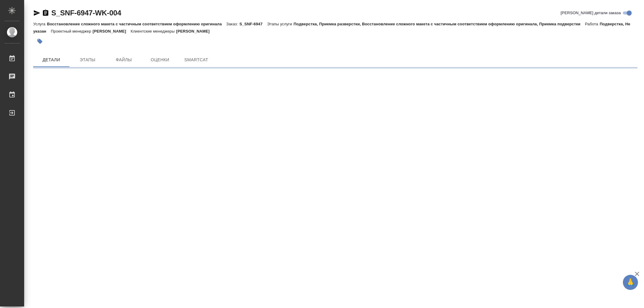  What do you see at coordinates (40, 24) in the screenshot?
I see `p: Услуга` at bounding box center [40, 24].